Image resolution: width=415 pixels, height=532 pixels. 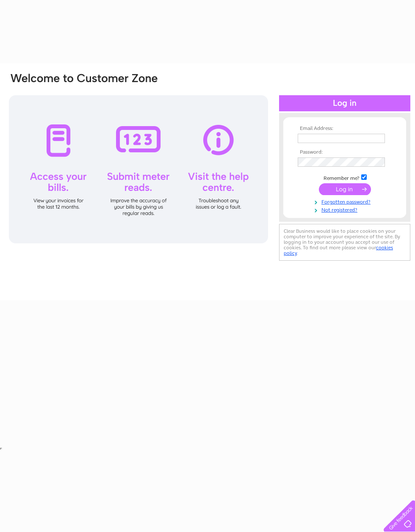 I want to click on a: Not registered?, so click(x=346, y=209).